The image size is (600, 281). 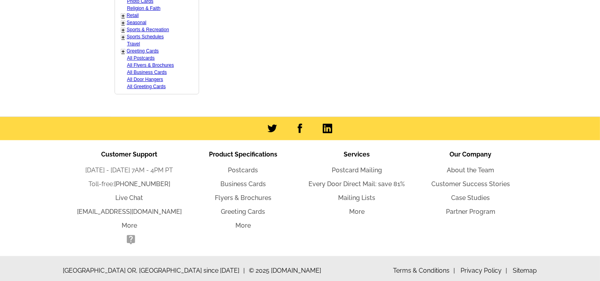 I want to click on a: Sports Schedules, so click(x=145, y=37).